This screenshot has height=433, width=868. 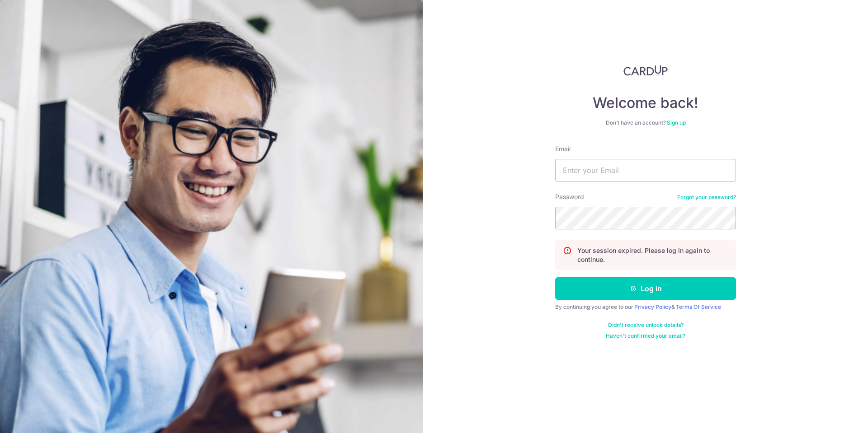 I want to click on label: Password, so click(x=570, y=197).